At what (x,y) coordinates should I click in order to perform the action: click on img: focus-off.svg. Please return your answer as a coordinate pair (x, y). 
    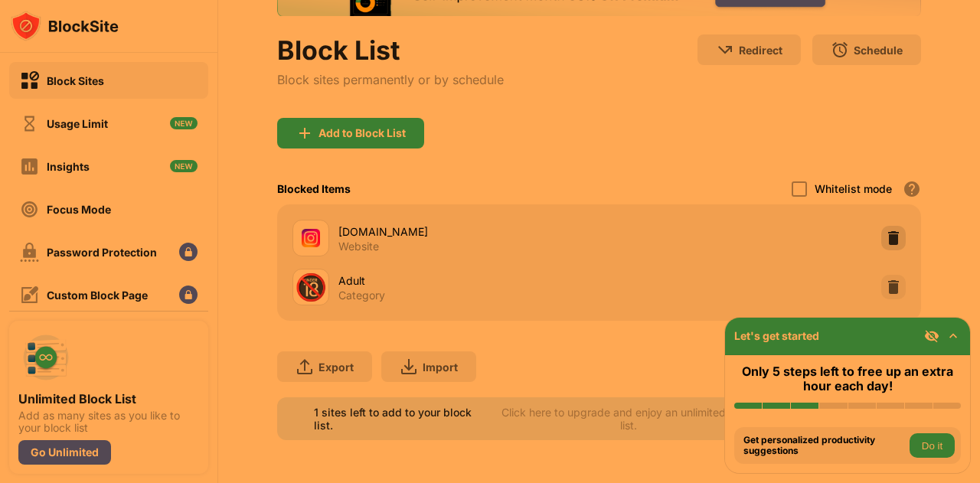
    Looking at the image, I should click on (29, 209).